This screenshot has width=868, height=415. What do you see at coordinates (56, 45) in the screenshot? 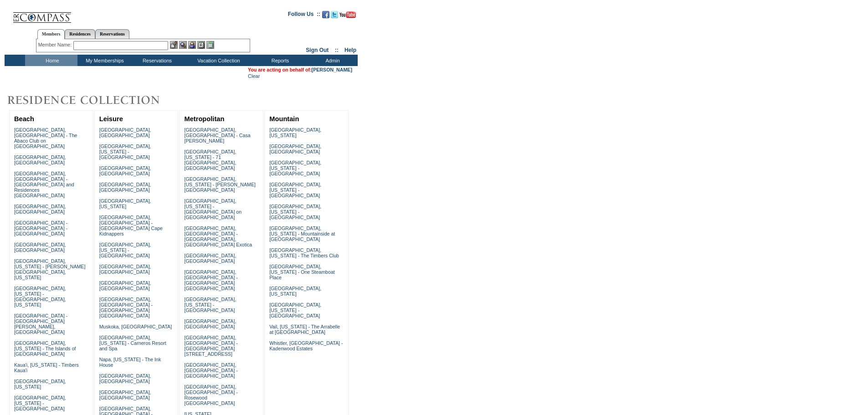
I see `div: Member Name:` at bounding box center [56, 45].